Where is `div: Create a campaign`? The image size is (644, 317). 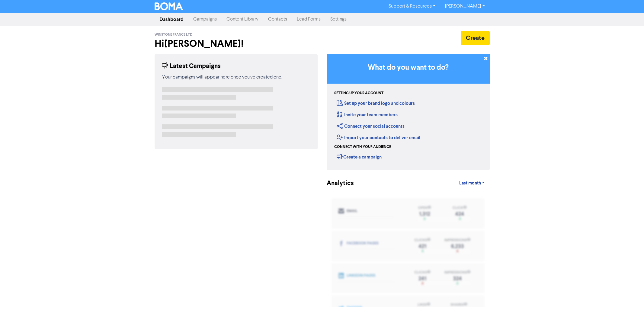 div: Create a campaign is located at coordinates (359, 157).